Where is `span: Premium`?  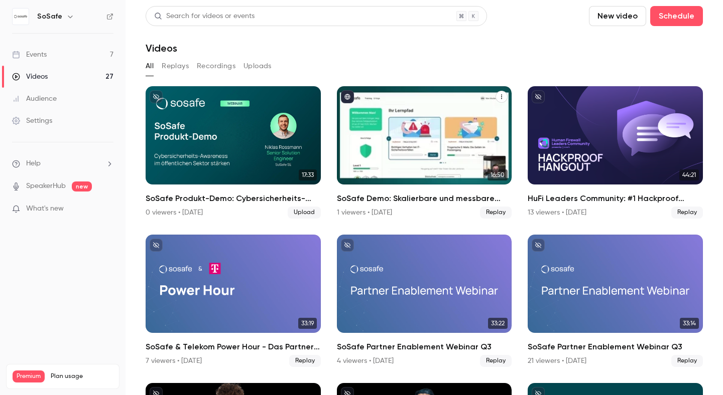
span: Premium is located at coordinates (29, 377).